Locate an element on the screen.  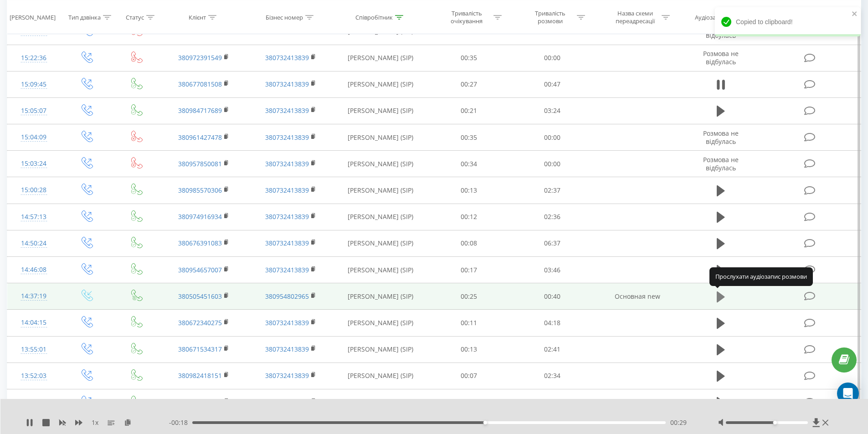
td: 00:08 is located at coordinates (469, 243).